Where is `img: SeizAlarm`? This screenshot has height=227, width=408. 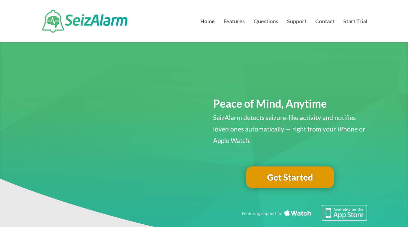 img: SeizAlarm is located at coordinates (85, 21).